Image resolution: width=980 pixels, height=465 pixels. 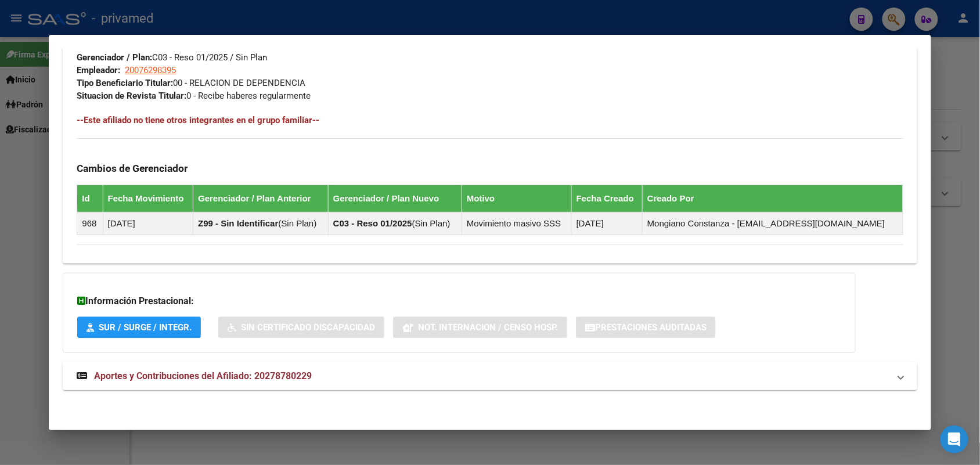 What do you see at coordinates (517, 199) in the screenshot?
I see `th: Motivo` at bounding box center [517, 199].